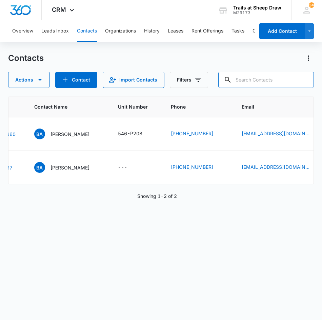  I want to click on button: Tasks, so click(238, 31).